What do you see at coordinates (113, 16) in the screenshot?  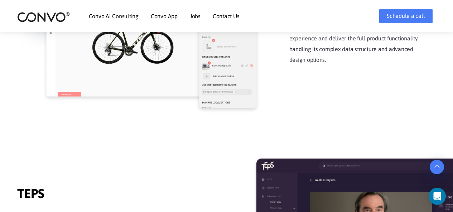 I see `a: Convo AI Consulting` at bounding box center [113, 16].